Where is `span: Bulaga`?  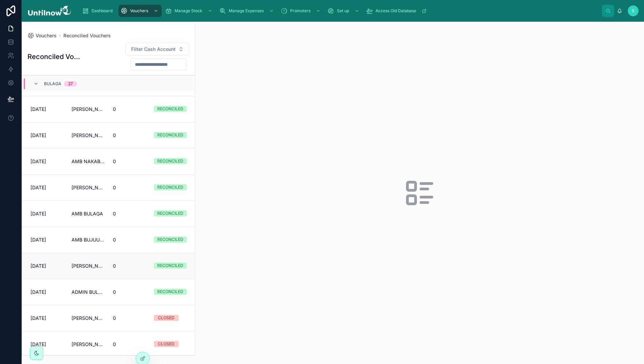 span: Bulaga is located at coordinates (53, 84).